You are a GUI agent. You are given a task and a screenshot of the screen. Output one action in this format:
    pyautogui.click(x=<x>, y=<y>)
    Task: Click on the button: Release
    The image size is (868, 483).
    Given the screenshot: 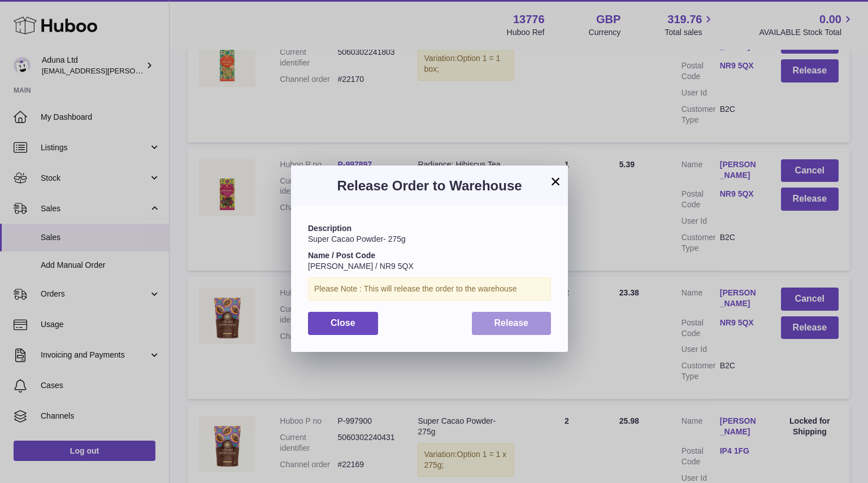 What is the action you would take?
    pyautogui.click(x=512, y=323)
    